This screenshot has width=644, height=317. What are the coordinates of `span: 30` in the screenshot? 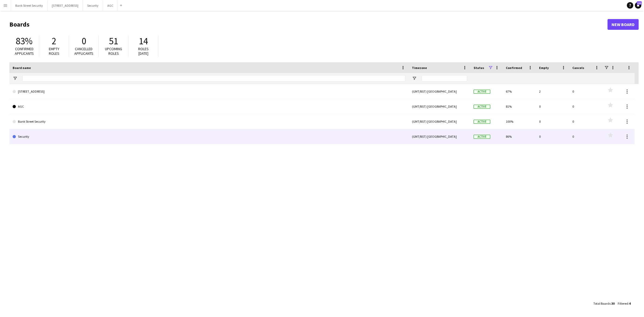 It's located at (612, 304).